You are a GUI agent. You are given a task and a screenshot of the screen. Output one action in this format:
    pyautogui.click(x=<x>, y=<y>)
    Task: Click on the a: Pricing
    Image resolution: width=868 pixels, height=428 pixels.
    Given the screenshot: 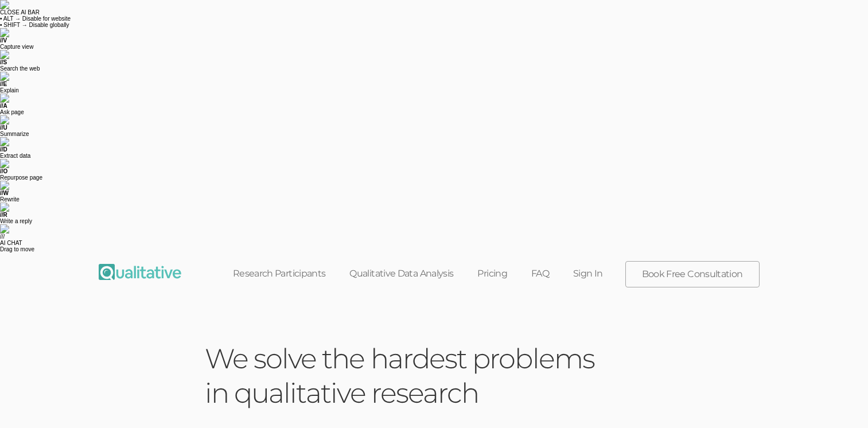 What is the action you would take?
    pyautogui.click(x=492, y=274)
    